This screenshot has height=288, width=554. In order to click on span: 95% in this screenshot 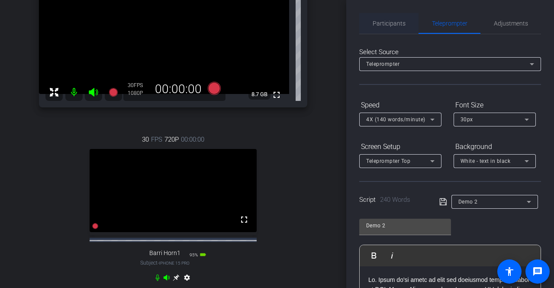, I will do `click(193, 254)`.